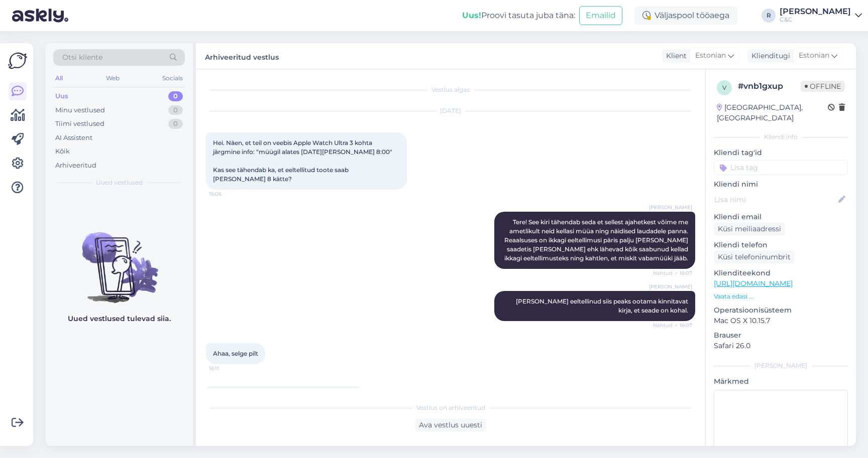 The height and width of the screenshot is (458, 868). I want to click on label: Arhiveeritud vestlus, so click(241, 56).